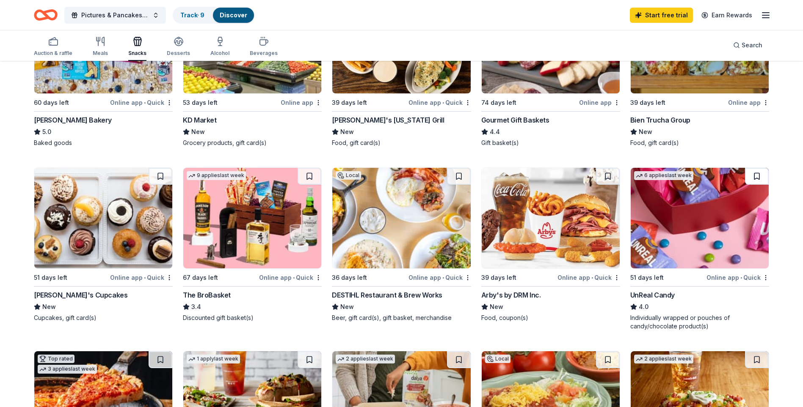 This screenshot has height=407, width=803. Describe the element at coordinates (51, 103) in the screenshot. I see `div: 60 days left` at that location.